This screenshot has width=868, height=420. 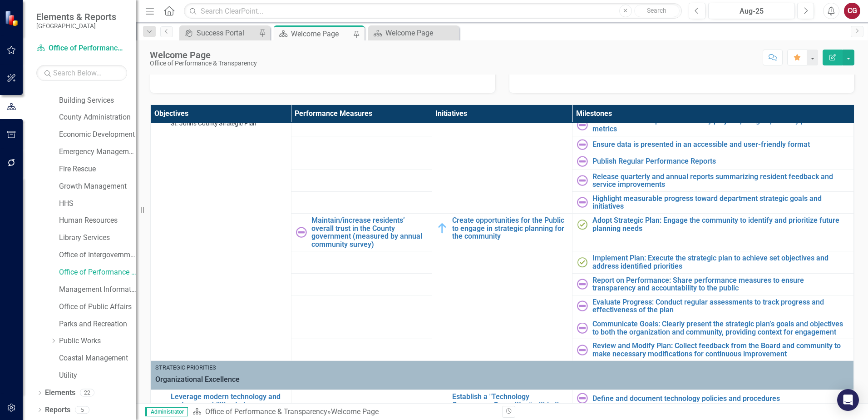 I want to click on input: Search Below..., so click(x=82, y=73).